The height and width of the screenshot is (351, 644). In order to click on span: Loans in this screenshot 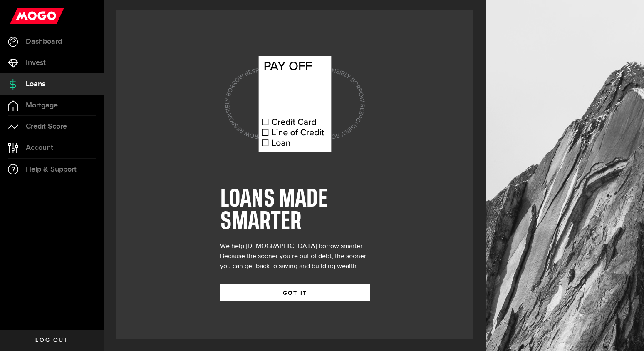, I will do `click(36, 84)`.